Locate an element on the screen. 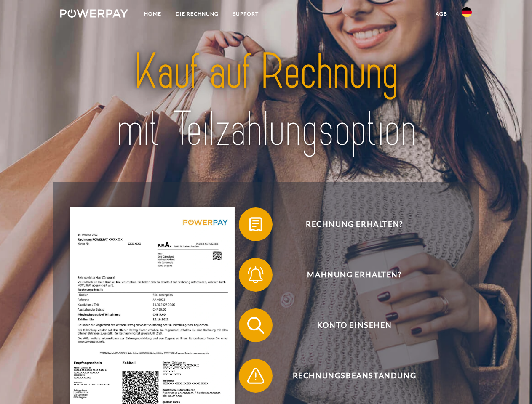 This screenshot has height=404, width=532. button: Rechnung erhalten? is located at coordinates (348, 224).